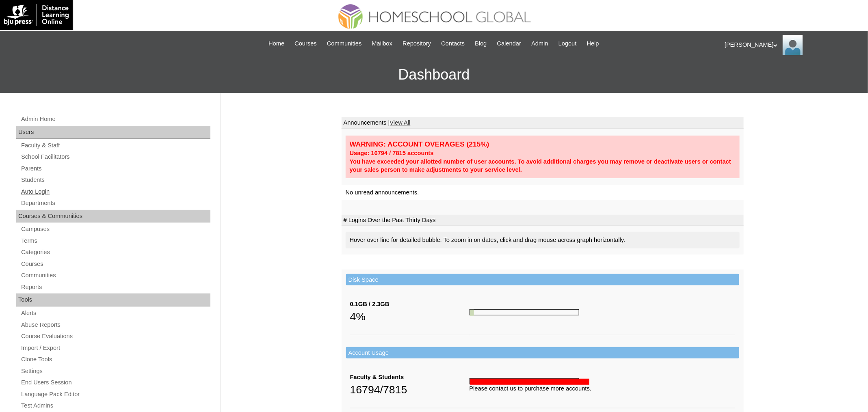 The height and width of the screenshot is (412, 868). What do you see at coordinates (116, 405) in the screenshot?
I see `a: Test Admins` at bounding box center [116, 405].